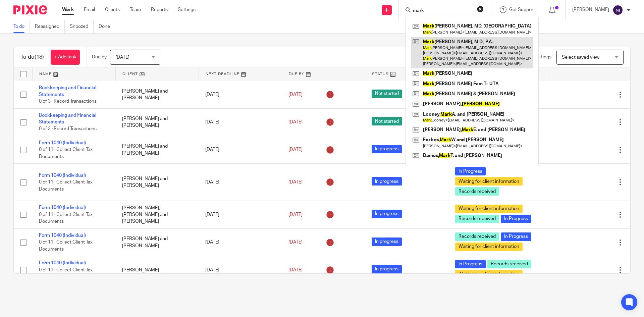  I want to click on span: Get Support, so click(521, 10).